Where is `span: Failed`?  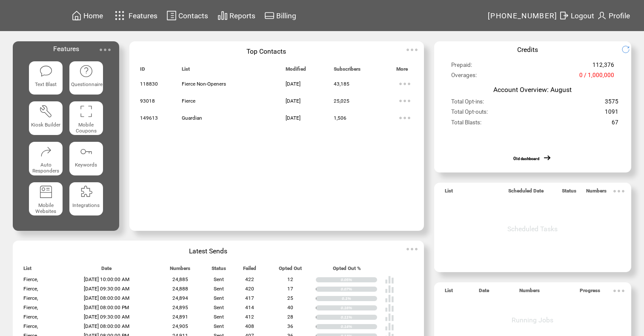
span: Failed is located at coordinates (250, 270).